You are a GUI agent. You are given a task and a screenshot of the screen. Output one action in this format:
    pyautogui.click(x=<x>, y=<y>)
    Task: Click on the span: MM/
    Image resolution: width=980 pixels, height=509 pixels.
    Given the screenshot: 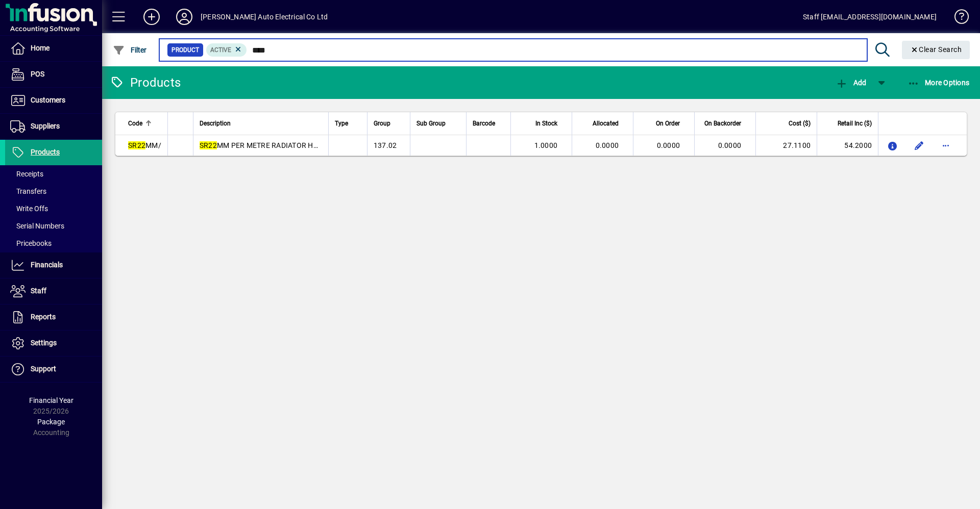 What is the action you would take?
    pyautogui.click(x=144, y=146)
    